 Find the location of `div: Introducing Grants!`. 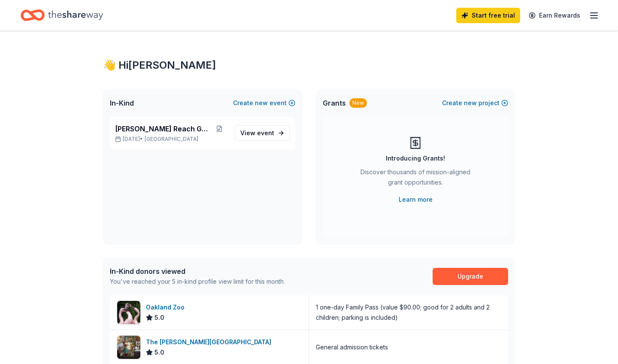

div: Introducing Grants! is located at coordinates (416, 158).